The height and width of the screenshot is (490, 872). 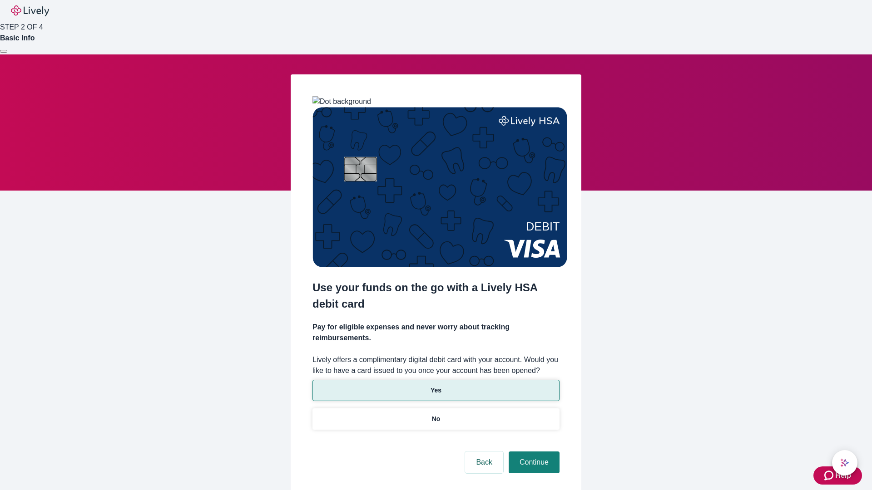 What do you see at coordinates (845, 463) in the screenshot?
I see `svg: Lively AI Assistant` at bounding box center [845, 463].